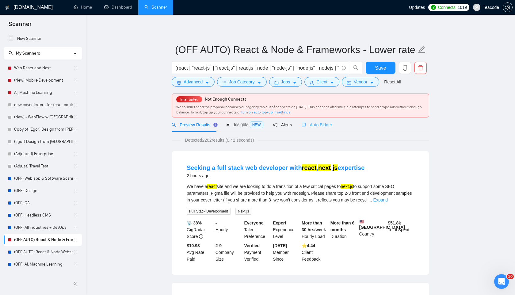 This screenshot has width=515, height=295. What do you see at coordinates (43, 154) in the screenshot?
I see `a: (Adjusted) Enterprise` at bounding box center [43, 154].